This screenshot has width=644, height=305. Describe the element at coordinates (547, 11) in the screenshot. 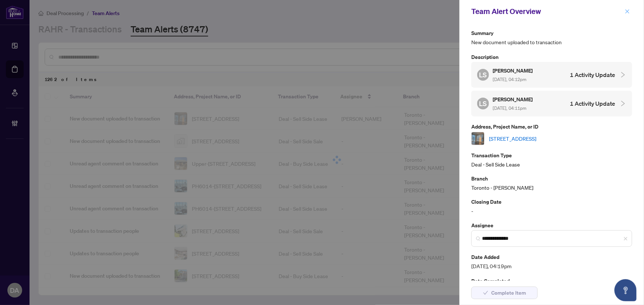

I see `div: Team Alert Overview` at that location.